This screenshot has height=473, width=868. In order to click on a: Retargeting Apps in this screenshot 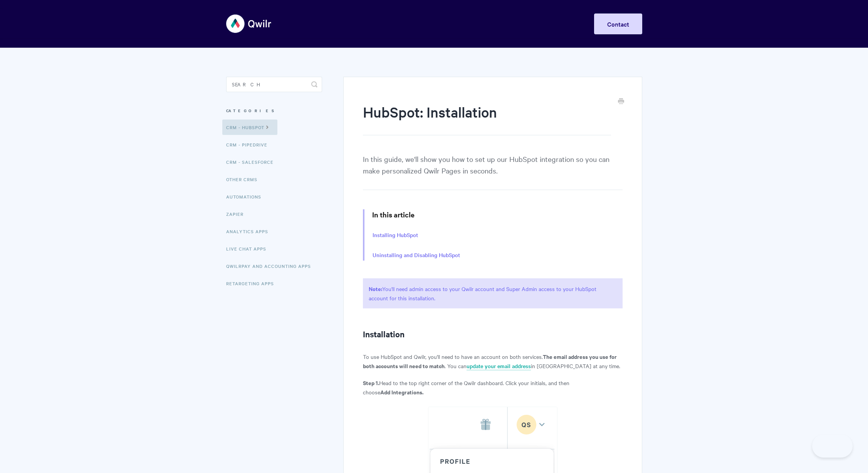, I will do `click(253, 284)`.